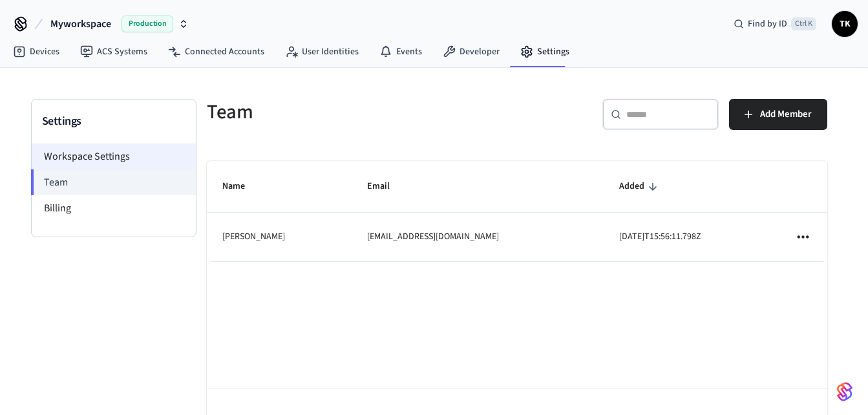 The height and width of the screenshot is (415, 868). What do you see at coordinates (81, 24) in the screenshot?
I see `span: Myworkspace` at bounding box center [81, 24].